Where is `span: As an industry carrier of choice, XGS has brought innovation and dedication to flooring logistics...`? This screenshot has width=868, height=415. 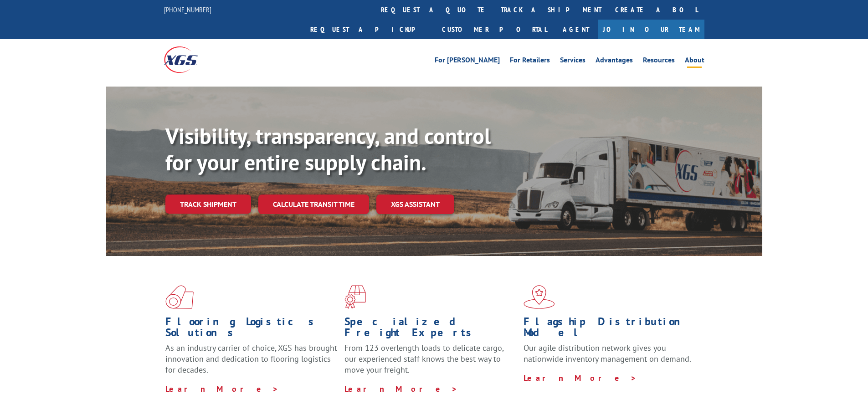
span: As an industry carrier of choice, XGS has brought innovation and dedication to flooring logistics... is located at coordinates (251, 359).